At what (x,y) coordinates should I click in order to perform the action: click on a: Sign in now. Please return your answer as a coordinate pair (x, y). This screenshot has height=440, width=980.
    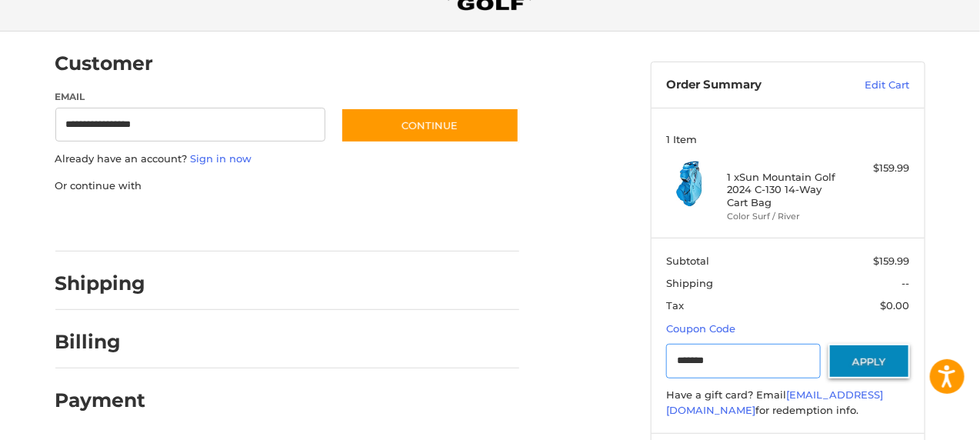
    Looking at the image, I should click on (221, 159).